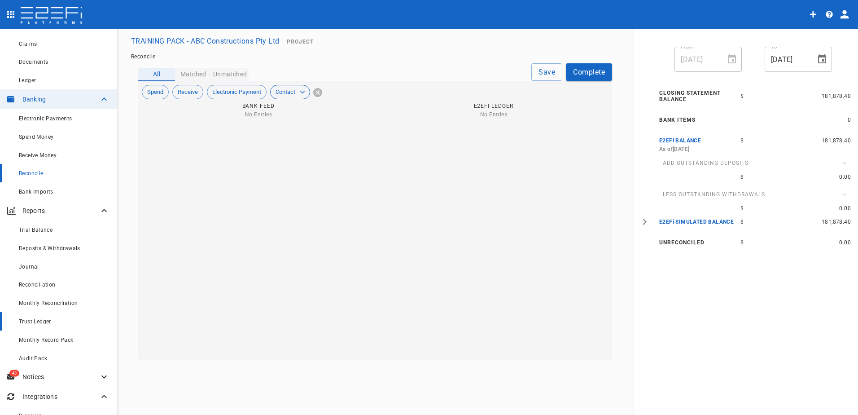  Describe the element at coordinates (61, 396) in the screenshot. I see `p: Integrations` at that location.